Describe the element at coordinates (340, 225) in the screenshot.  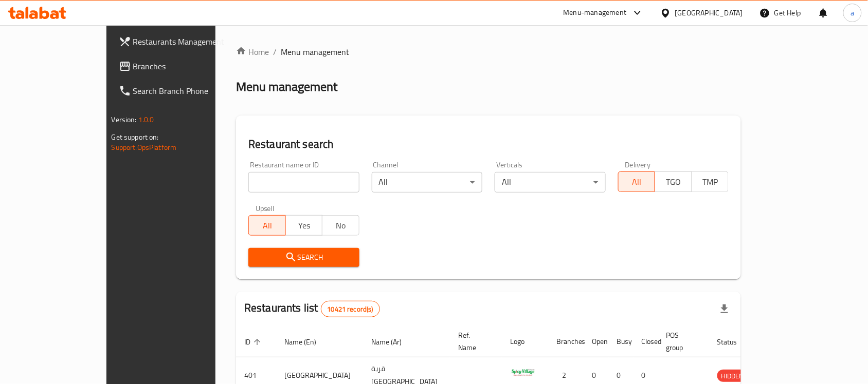
I see `button: No` at that location.